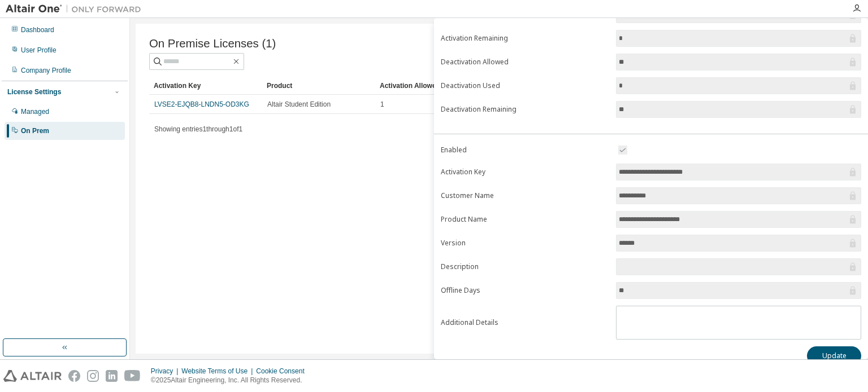 This screenshot has width=868, height=392. I want to click on div: Activation Allowed, so click(432, 86).